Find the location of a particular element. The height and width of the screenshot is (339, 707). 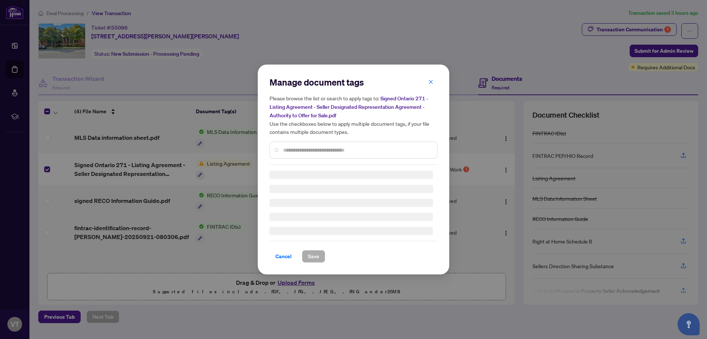

h2: Manage document tags is located at coordinates (354, 82).